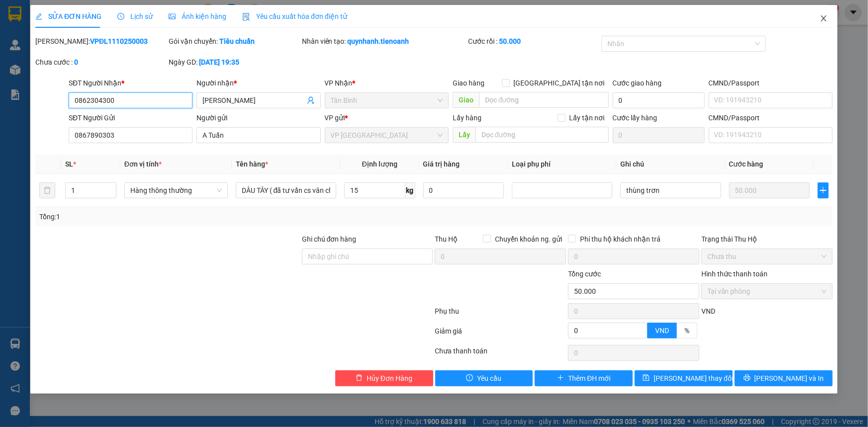 The width and height of the screenshot is (868, 427). I want to click on span: Chuyển khoản ng. gửi, so click(529, 239).